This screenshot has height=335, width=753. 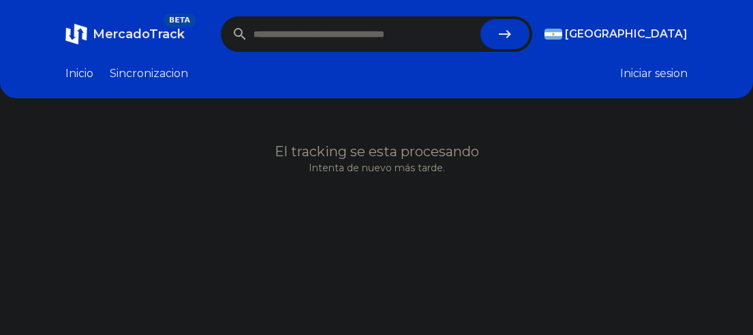 What do you see at coordinates (554, 34) in the screenshot?
I see `img: Argentina` at bounding box center [554, 34].